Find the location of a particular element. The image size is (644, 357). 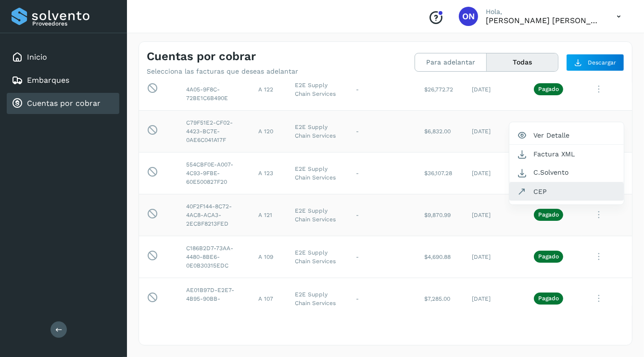

button: CEP is located at coordinates (567, 192).